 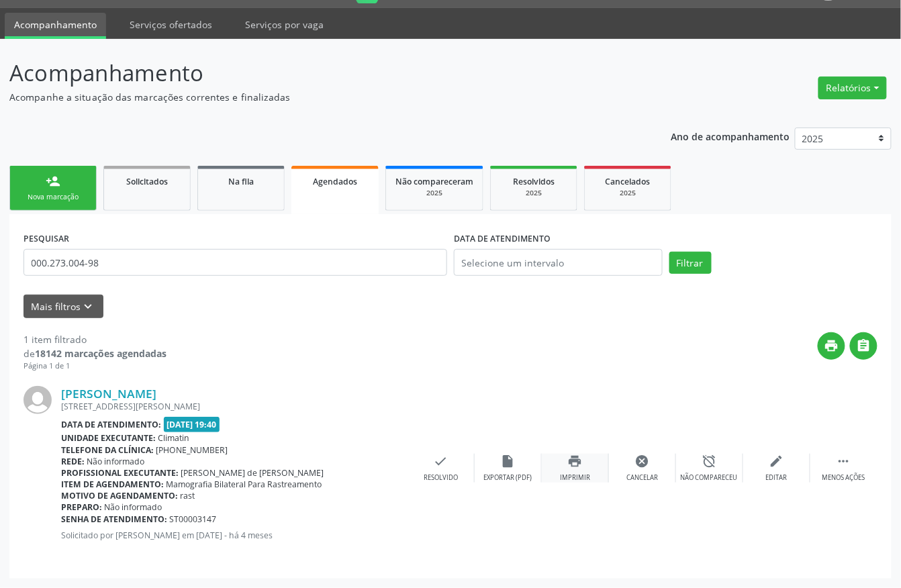 I want to click on div: Página 1 de 1, so click(x=95, y=366).